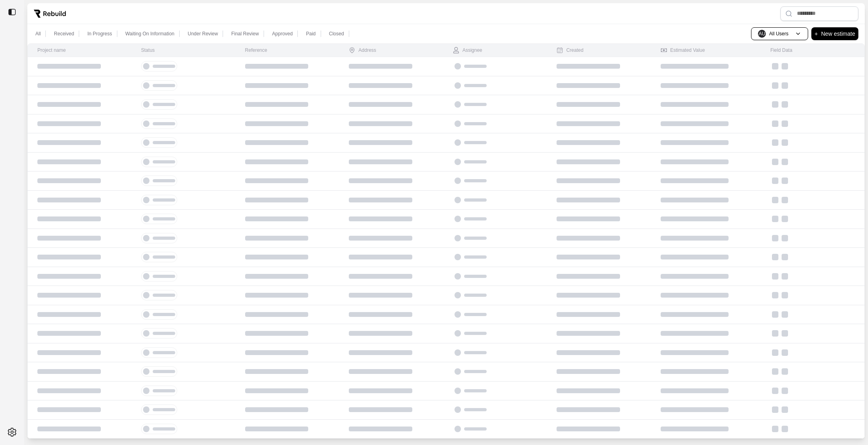 This screenshot has height=445, width=868. What do you see at coordinates (780, 33) in the screenshot?
I see `button: AUAll Users` at bounding box center [780, 33].